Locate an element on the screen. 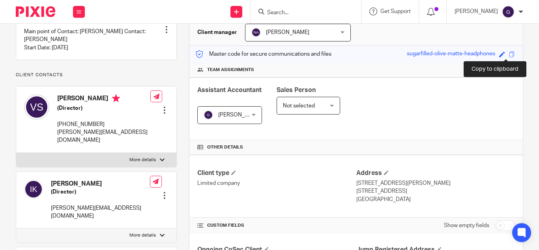 This screenshot has height=250, width=539. span: Team assignments is located at coordinates (230, 70).